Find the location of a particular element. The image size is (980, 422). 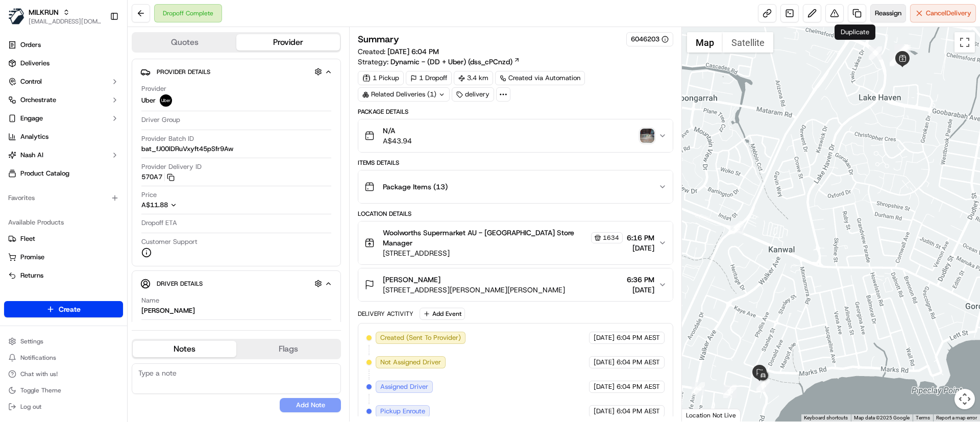

span: Orchestrate is located at coordinates (38, 100).